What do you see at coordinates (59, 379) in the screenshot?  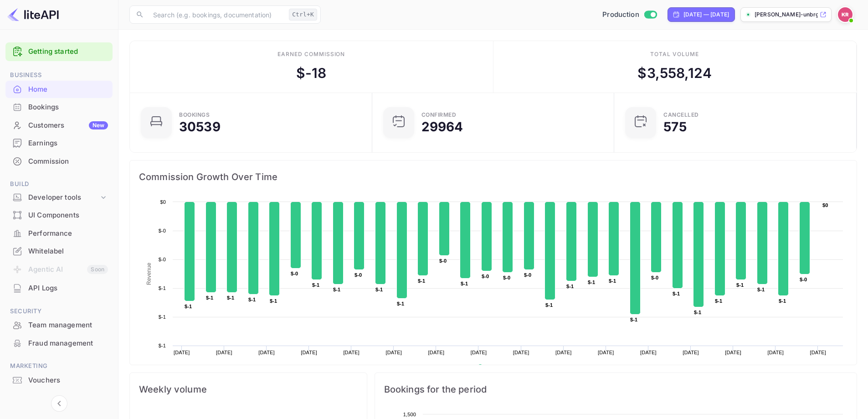 I see `a: Vouchers` at bounding box center [59, 379].